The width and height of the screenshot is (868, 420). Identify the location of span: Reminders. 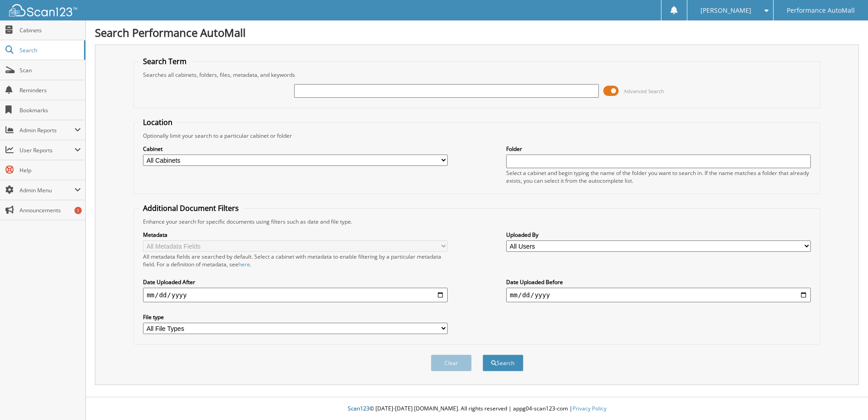
(50, 90).